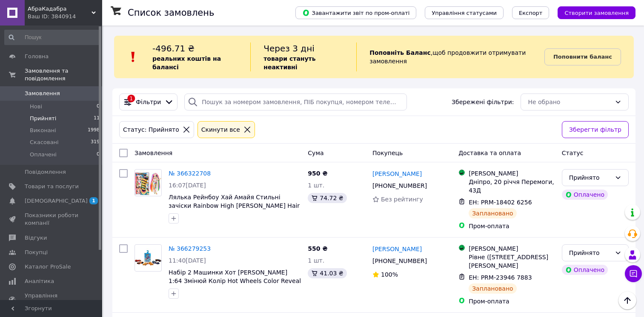  What do you see at coordinates (43, 130) in the screenshot?
I see `span: Виконані` at bounding box center [43, 130].